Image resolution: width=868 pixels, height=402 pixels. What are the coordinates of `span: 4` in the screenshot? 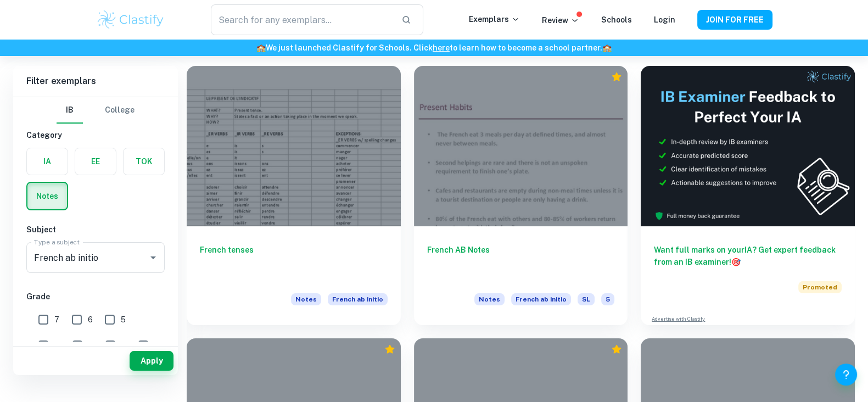 It's located at (57, 345).